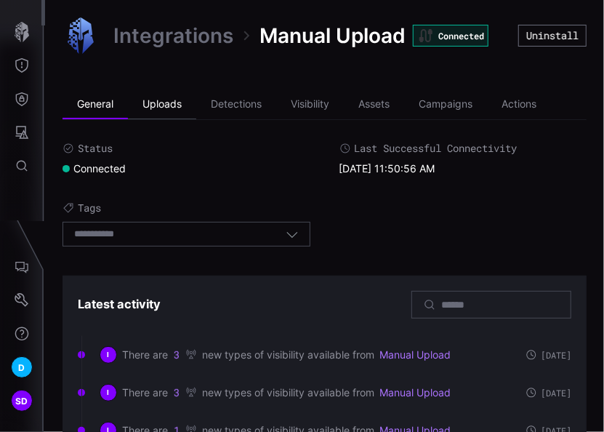 This screenshot has height=432, width=604. I want to click on span: Manual Upload, so click(332, 36).